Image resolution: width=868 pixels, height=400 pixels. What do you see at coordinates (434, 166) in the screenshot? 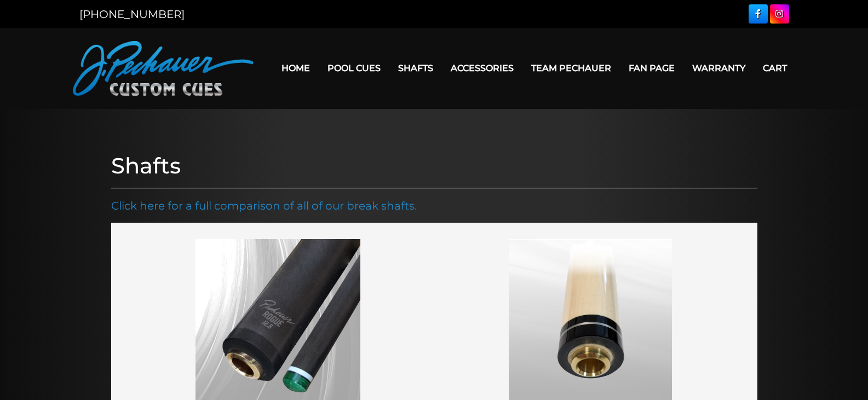
I see `h1: Shafts` at bounding box center [434, 166].